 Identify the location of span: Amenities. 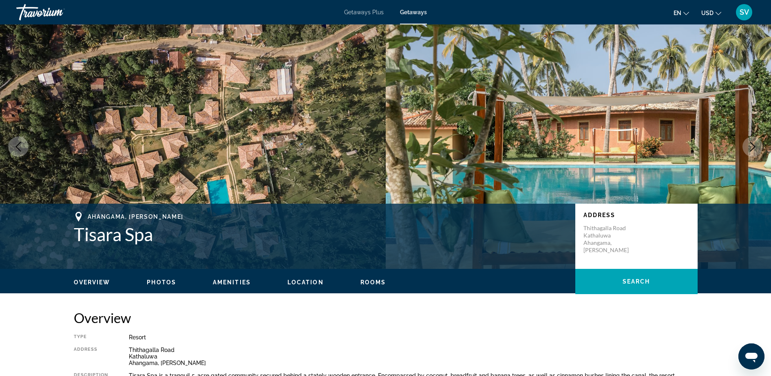
(232, 283).